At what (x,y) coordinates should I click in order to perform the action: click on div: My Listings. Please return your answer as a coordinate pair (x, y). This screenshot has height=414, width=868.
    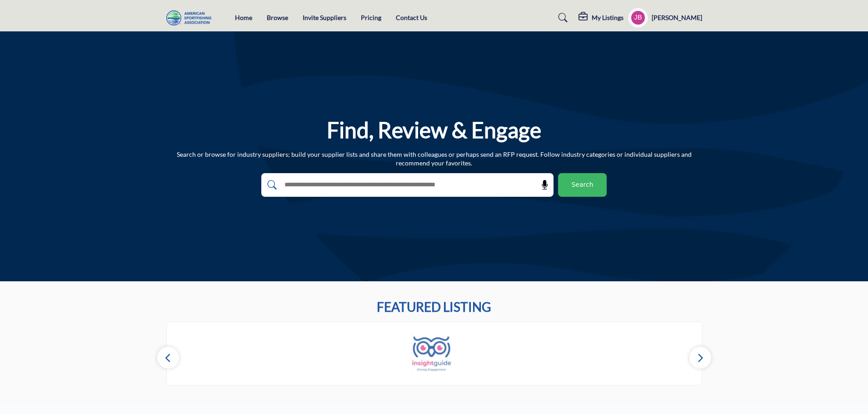
    Looking at the image, I should click on (600, 18).